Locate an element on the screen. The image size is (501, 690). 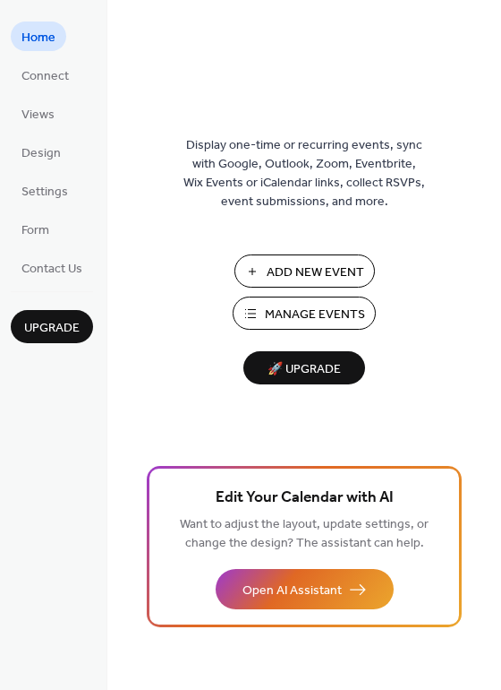
a: Home is located at coordinates (39, 36).